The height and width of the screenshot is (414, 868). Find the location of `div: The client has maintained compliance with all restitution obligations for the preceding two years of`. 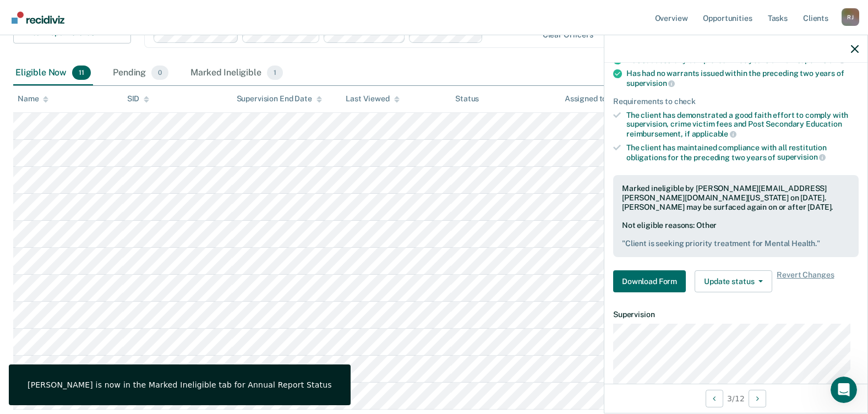

div: The client has maintained compliance with all restitution obligations for the preceding two years of is located at coordinates (742, 153).